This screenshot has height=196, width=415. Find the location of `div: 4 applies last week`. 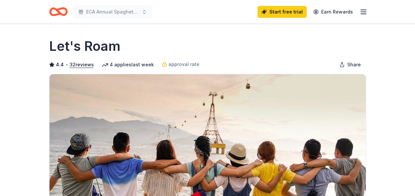

div: 4 applies last week is located at coordinates (128, 65).